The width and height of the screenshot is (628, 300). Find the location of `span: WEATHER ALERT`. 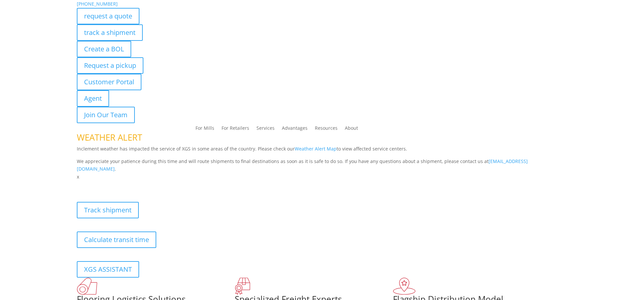

span: WEATHER ALERT is located at coordinates (109, 137).